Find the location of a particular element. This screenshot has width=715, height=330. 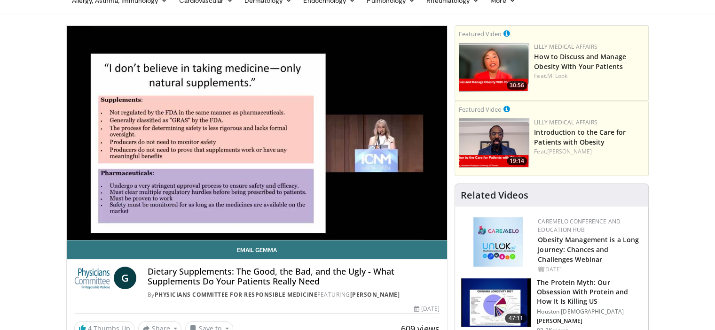

a: G is located at coordinates (125, 278).